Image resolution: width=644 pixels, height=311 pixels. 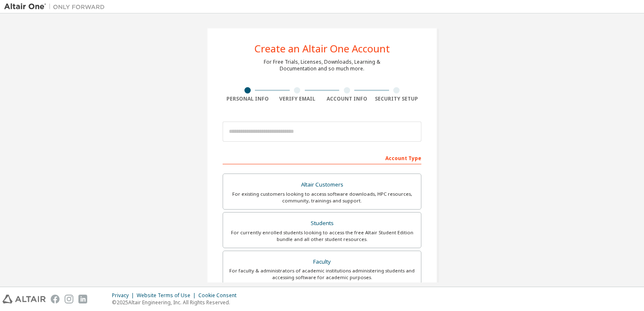 What do you see at coordinates (322, 198) in the screenshot?
I see `div: For existing customers looking to access software downloads, HPC resources, community, trainings ...` at bounding box center [322, 198].